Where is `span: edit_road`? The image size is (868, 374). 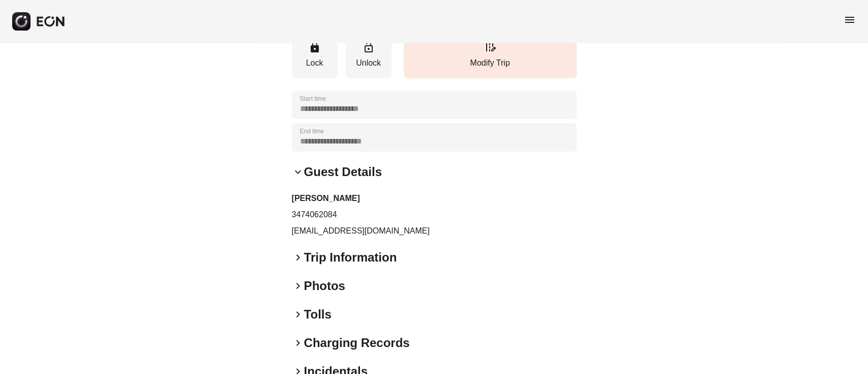 span: edit_road is located at coordinates (490, 47).